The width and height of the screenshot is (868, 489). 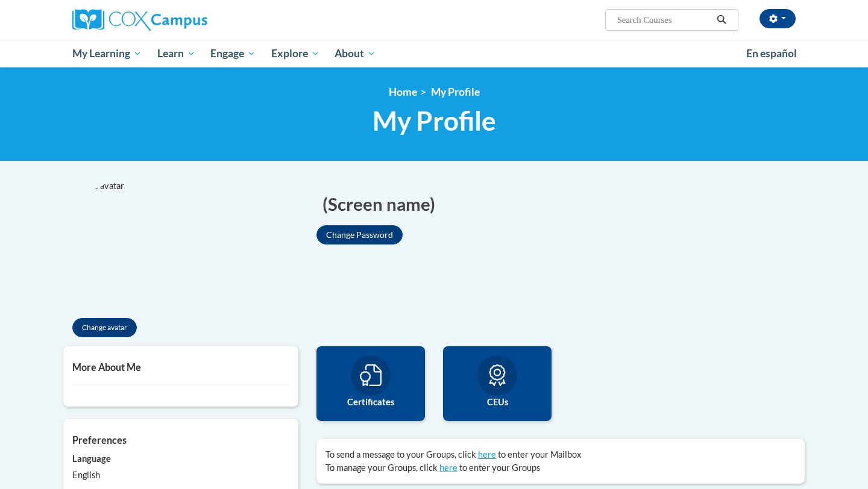 I want to click on div: Click to change the profile picture, so click(x=129, y=246).